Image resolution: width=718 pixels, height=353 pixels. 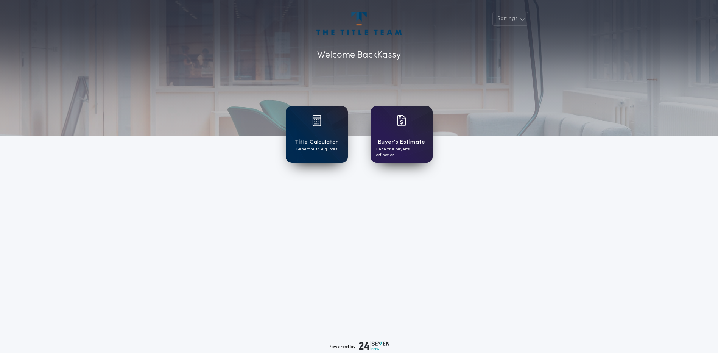 I want to click on img: account-logo, so click(x=359, y=23).